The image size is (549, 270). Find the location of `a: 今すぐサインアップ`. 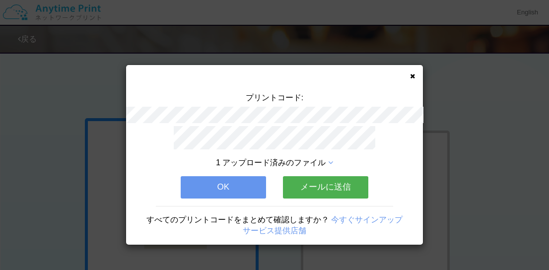

a: 今すぐサインアップ is located at coordinates (367, 219).